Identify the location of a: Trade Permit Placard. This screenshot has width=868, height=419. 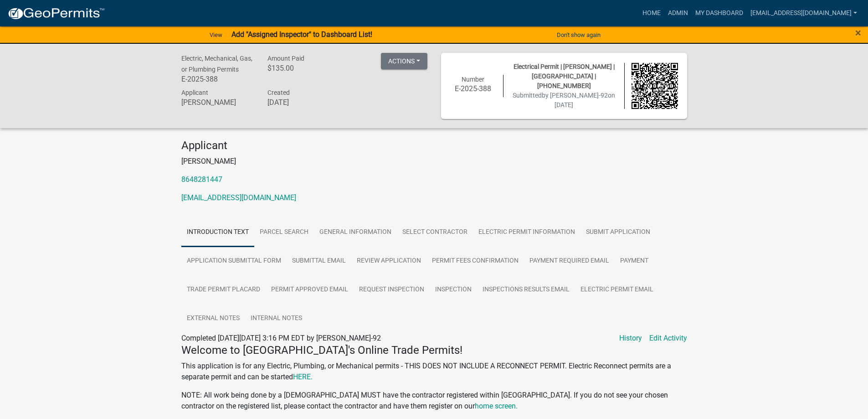
(223, 290).